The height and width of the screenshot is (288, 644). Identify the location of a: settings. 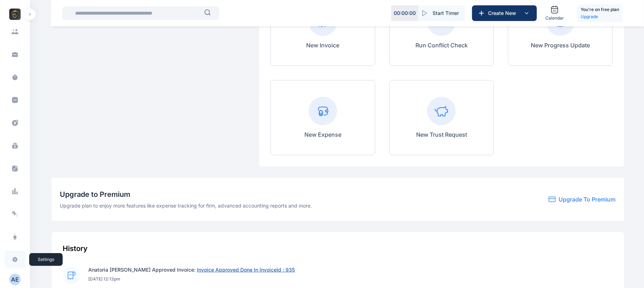
(15, 259).